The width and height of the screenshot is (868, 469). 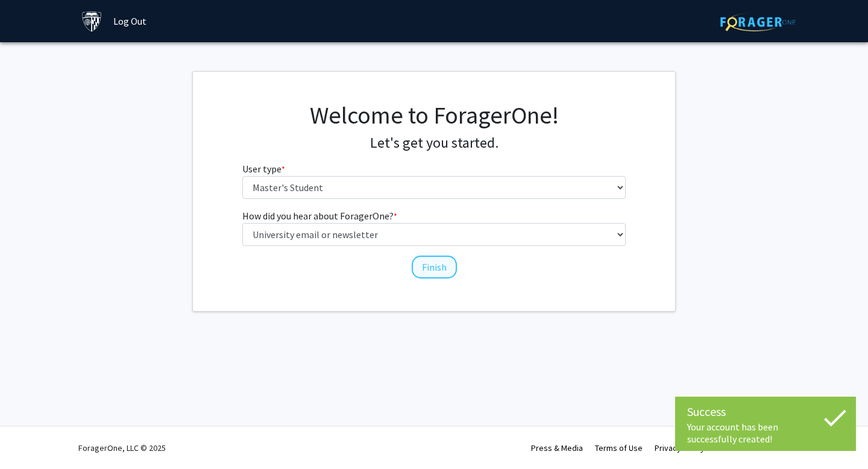 What do you see at coordinates (557, 448) in the screenshot?
I see `a: Press & Media` at bounding box center [557, 448].